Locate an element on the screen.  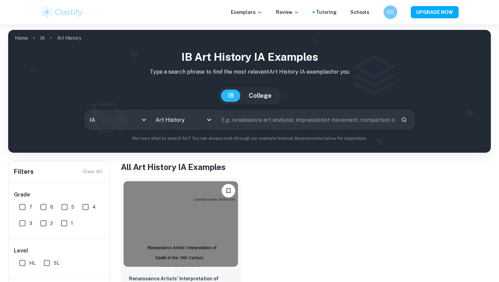
span: 4 is located at coordinates (94, 207).